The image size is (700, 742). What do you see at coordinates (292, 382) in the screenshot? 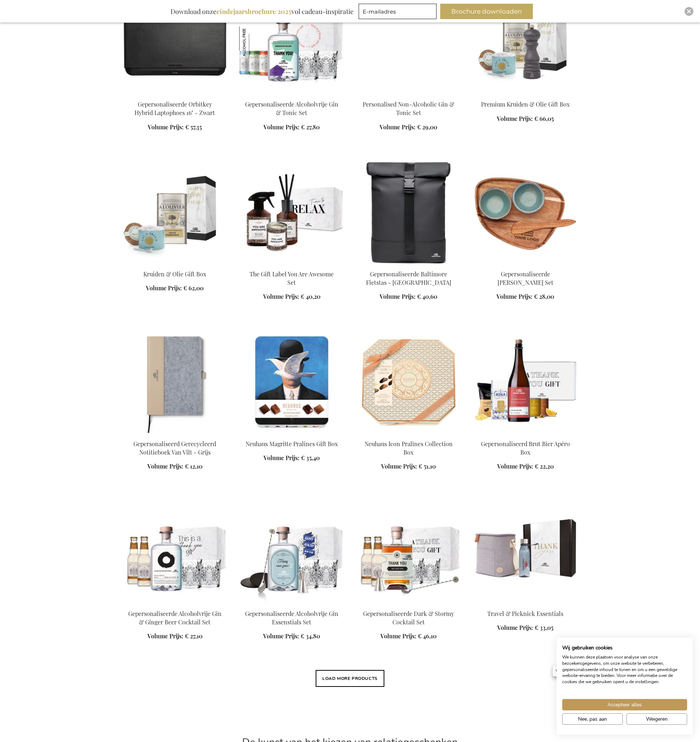
I see `img: Neuhaus Magritte Pralines Gift Box` at bounding box center [292, 382].